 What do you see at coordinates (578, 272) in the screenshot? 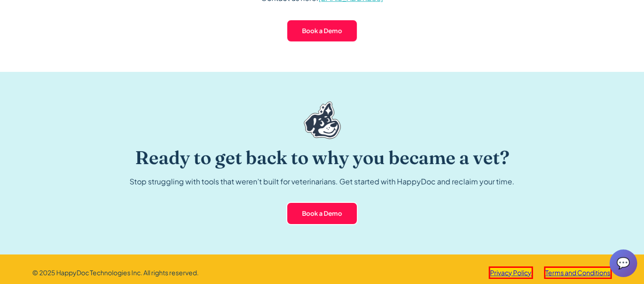
I see `a: Terms and Conditions` at bounding box center [578, 272].